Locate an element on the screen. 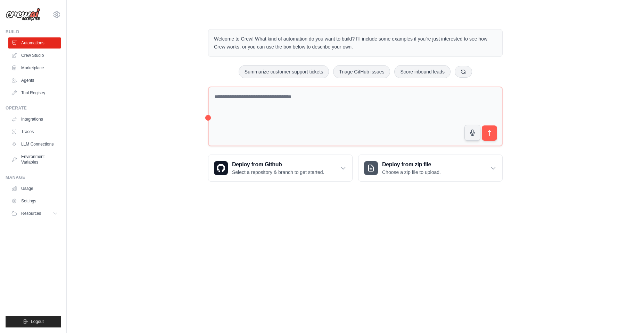 This screenshot has height=333, width=644. a: Tool Registry is located at coordinates (34, 93).